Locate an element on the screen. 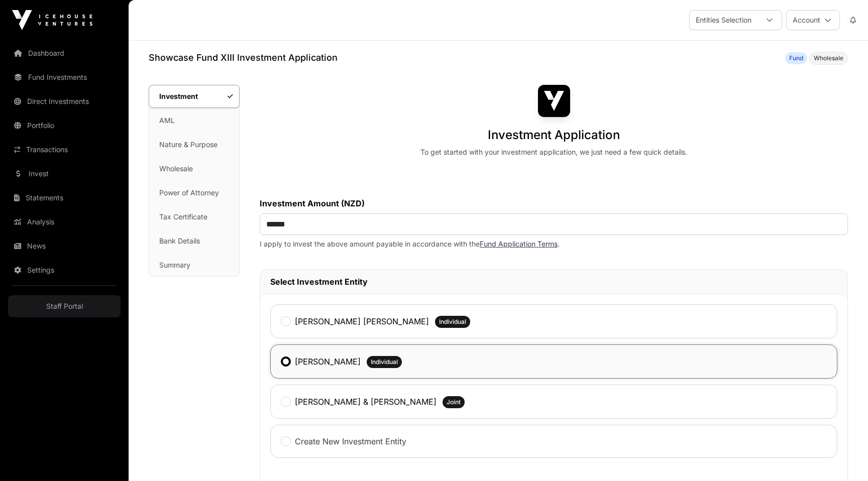 The width and height of the screenshot is (868, 481). a: AML is located at coordinates (194, 121).